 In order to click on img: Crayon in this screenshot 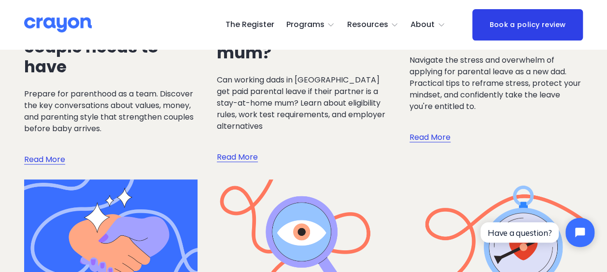, I will do `click(58, 25)`.